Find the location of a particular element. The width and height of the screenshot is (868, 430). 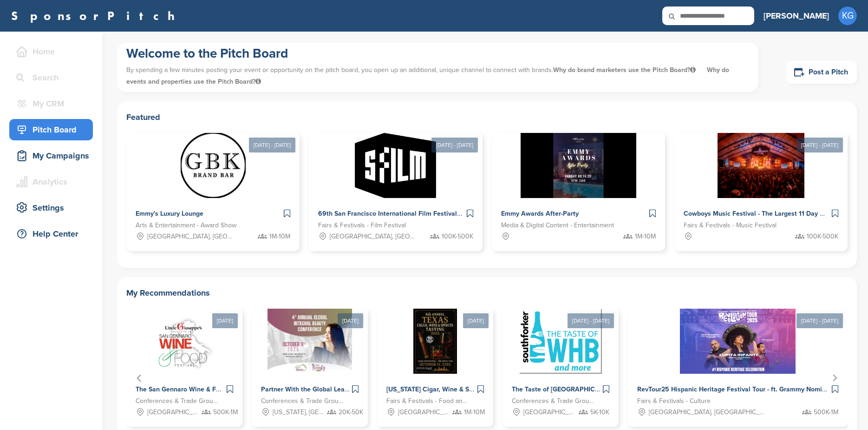

div: 1 of 5 is located at coordinates (184, 368).